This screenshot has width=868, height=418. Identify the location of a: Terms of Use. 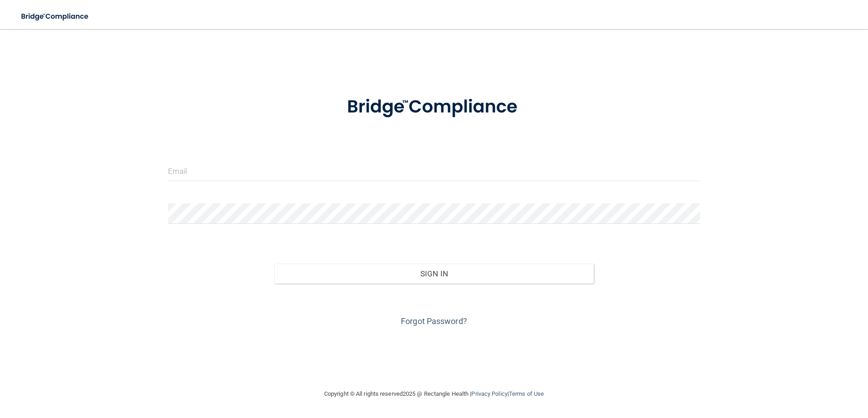
(526, 394).